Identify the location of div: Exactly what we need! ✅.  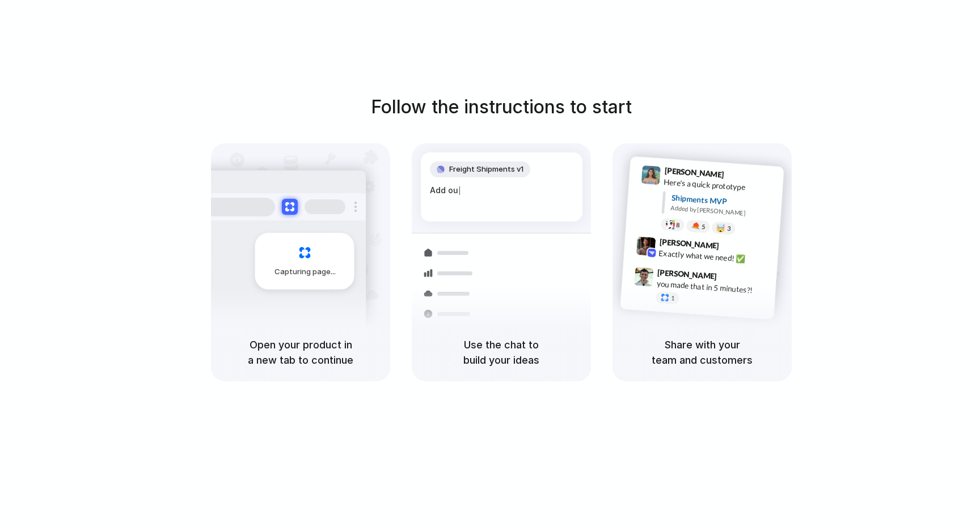
(715, 257).